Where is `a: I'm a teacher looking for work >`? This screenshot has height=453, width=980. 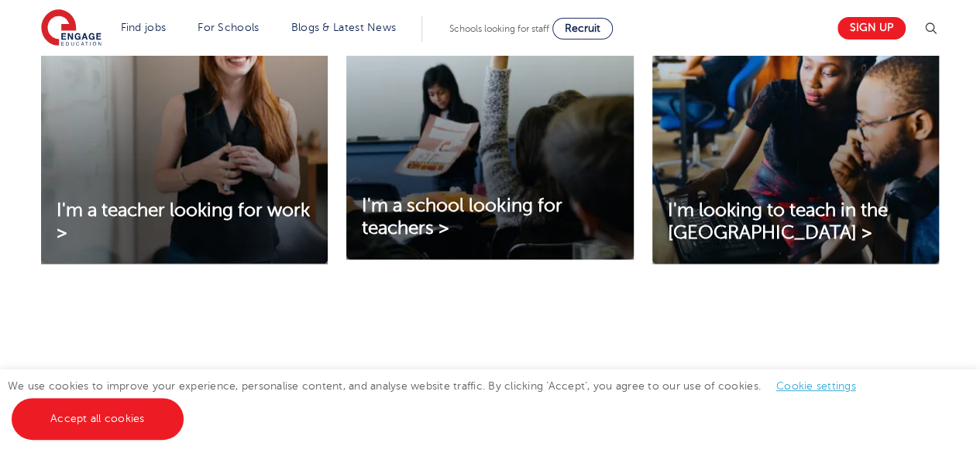
a: I'm a teacher looking for work > is located at coordinates (184, 222).